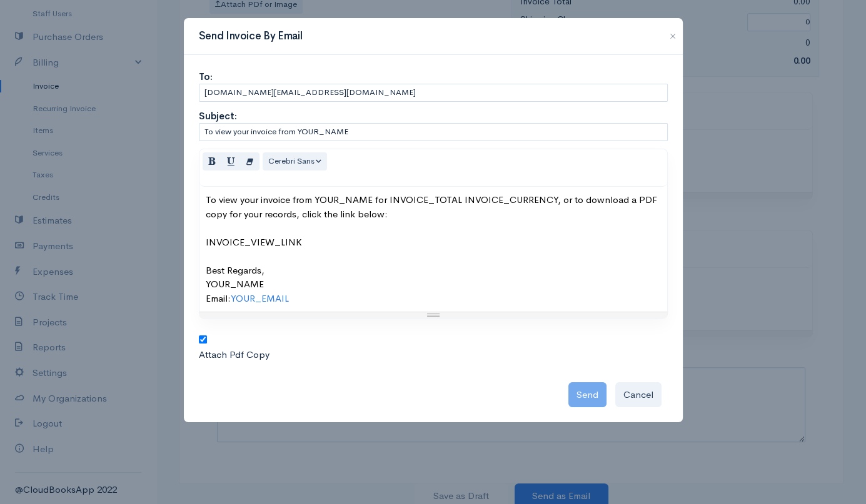 The width and height of the screenshot is (866, 504). I want to click on h3: Send Invoice By Email, so click(251, 36).